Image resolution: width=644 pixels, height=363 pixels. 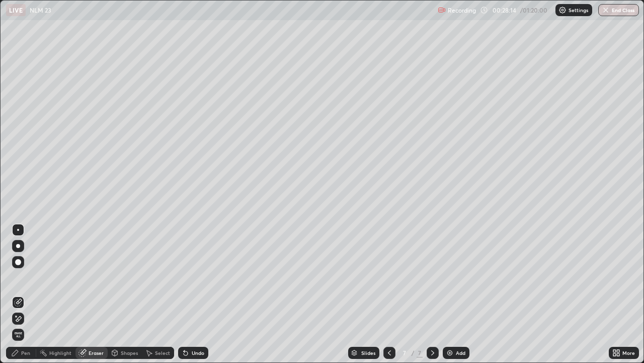 I want to click on div: Slides, so click(x=368, y=352).